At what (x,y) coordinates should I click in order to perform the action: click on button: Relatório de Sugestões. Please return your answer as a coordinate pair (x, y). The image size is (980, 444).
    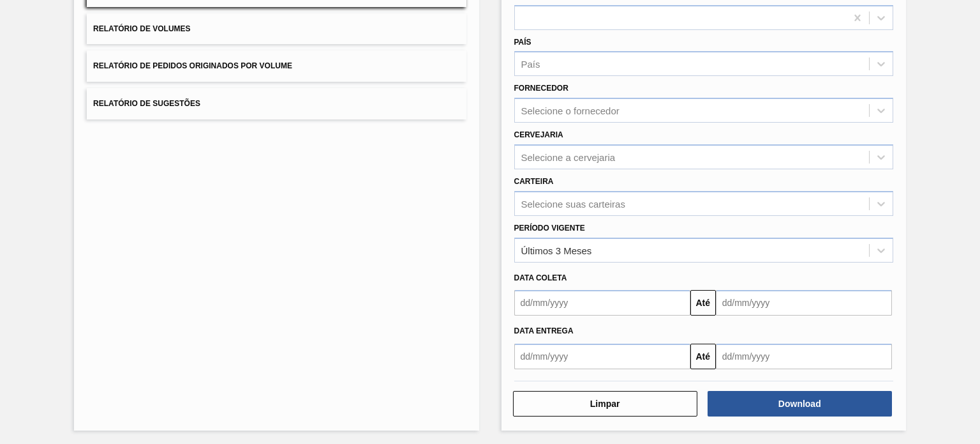
    Looking at the image, I should click on (276, 104).